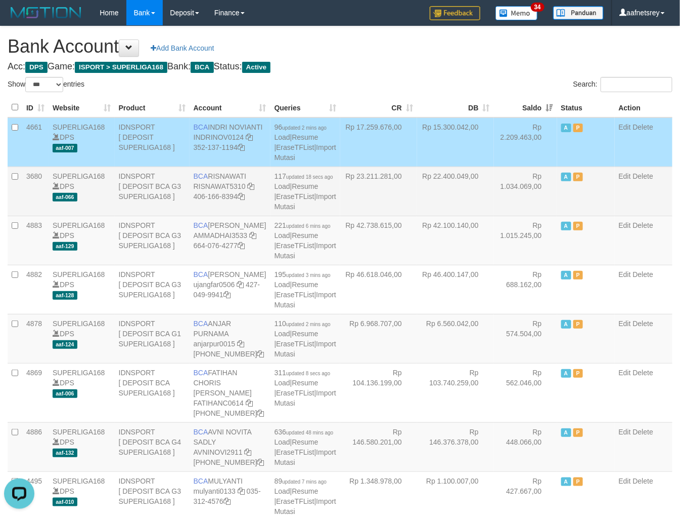 The image size is (680, 517). I want to click on td: 3680, so click(35, 191).